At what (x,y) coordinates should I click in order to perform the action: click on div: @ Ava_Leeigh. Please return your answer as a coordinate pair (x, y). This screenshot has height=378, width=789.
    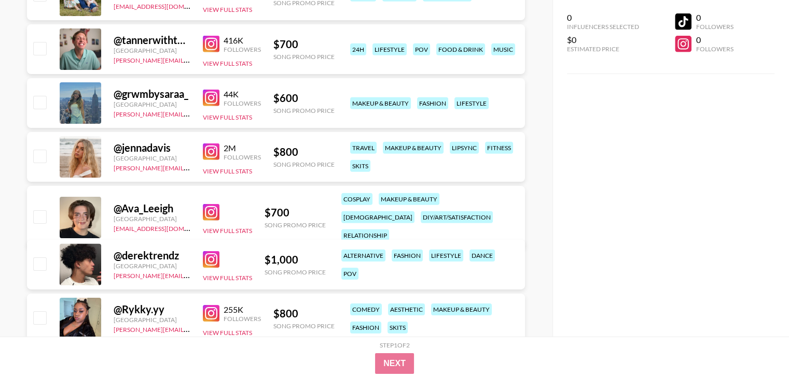
    Looking at the image, I should click on (152, 208).